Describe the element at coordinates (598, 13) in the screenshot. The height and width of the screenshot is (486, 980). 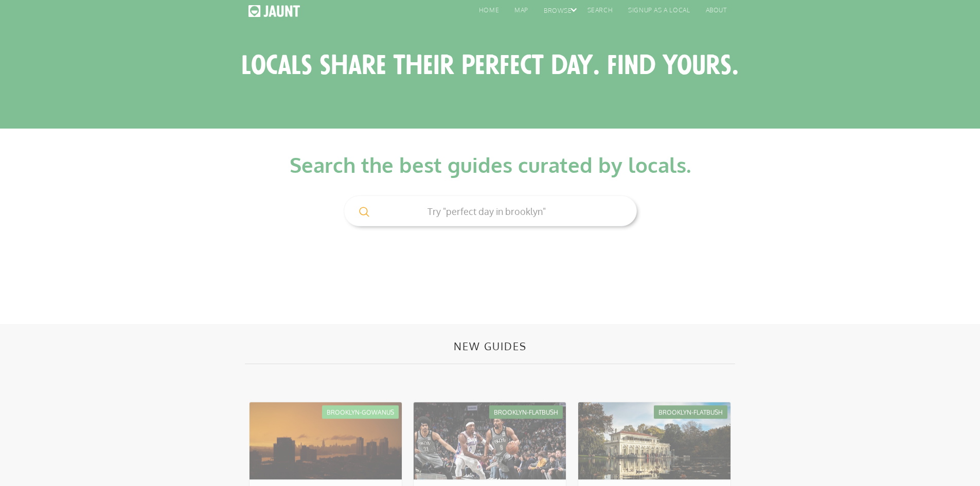
I see `a: search` at that location.